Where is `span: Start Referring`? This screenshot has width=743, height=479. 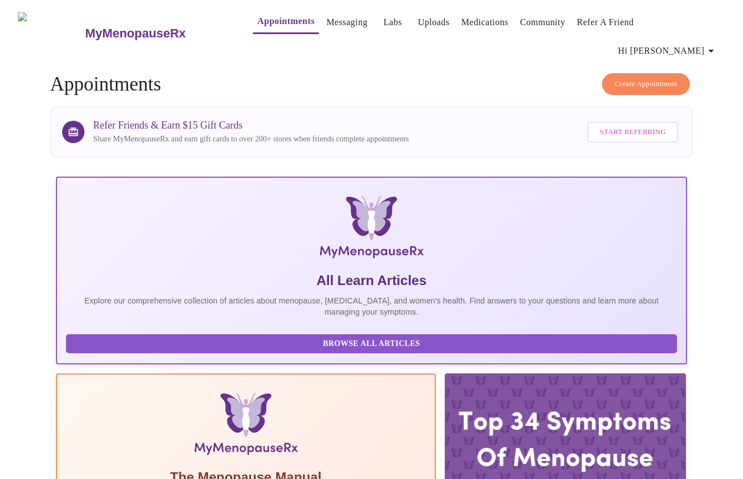
span: Start Referring is located at coordinates (633, 132).